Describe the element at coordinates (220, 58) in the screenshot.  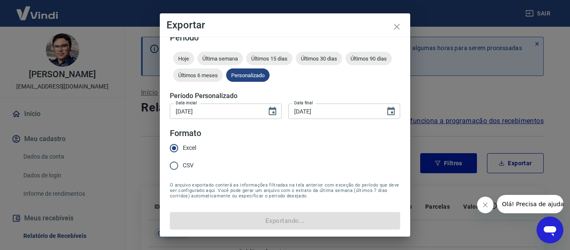
I see `div: Última semana` at that location.